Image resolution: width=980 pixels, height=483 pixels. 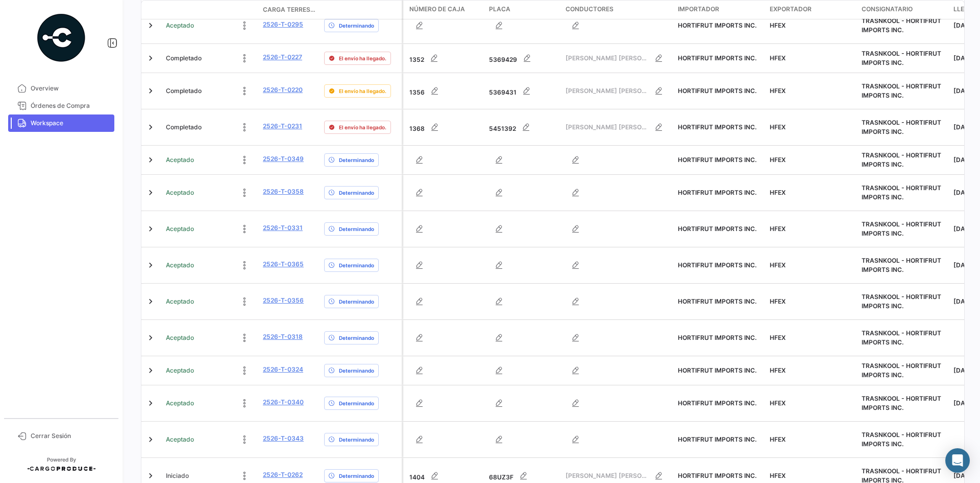 I want to click on div: 1368, so click(x=445, y=127).